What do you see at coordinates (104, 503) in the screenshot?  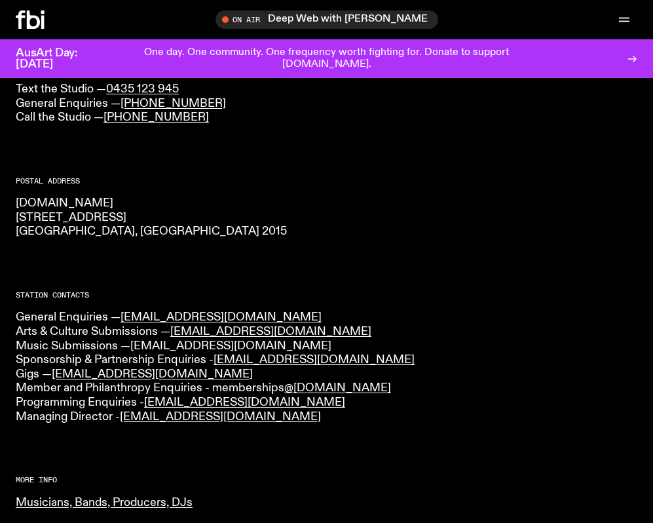 I see `a: Musicians, Bands, Producers, DJs` at bounding box center [104, 503].